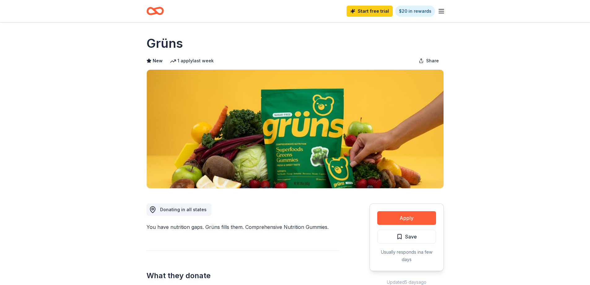 This screenshot has height=285, width=590. I want to click on button: Share, so click(428, 61).